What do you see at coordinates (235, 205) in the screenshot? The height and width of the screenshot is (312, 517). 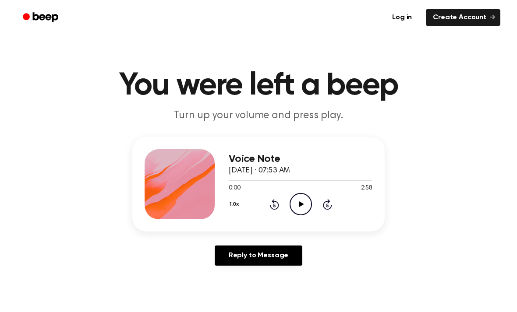 I see `button: 1.0x` at bounding box center [235, 205].